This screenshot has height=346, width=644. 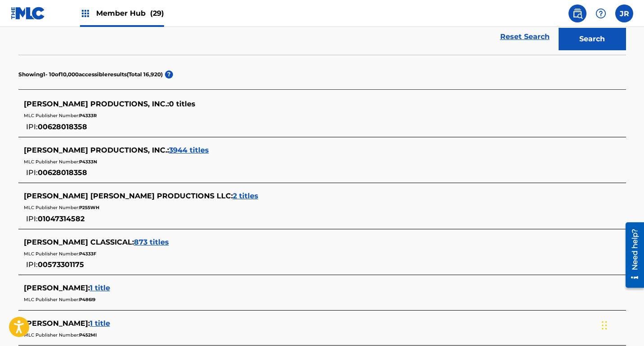 What do you see at coordinates (577, 13) in the screenshot?
I see `img: search` at bounding box center [577, 13].